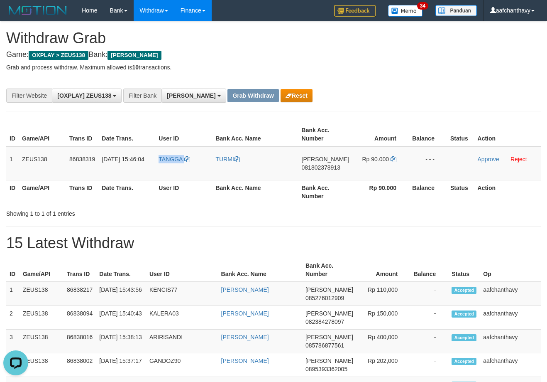  I want to click on a: Reject, so click(519, 159).